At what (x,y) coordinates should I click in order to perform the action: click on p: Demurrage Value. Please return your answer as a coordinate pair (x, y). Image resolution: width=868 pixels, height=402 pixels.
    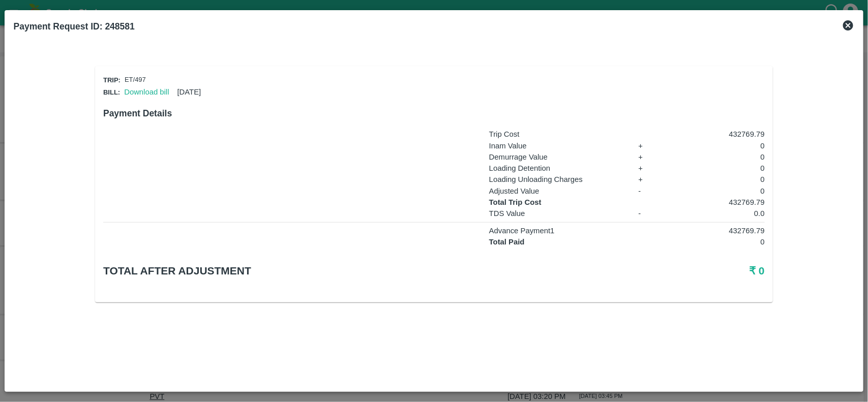
    Looking at the image, I should click on (558, 157).